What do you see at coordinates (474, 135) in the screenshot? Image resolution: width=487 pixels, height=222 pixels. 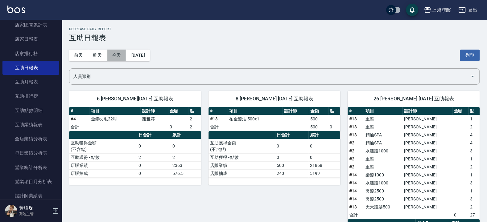 I see `td: 4` at bounding box center [474, 135].